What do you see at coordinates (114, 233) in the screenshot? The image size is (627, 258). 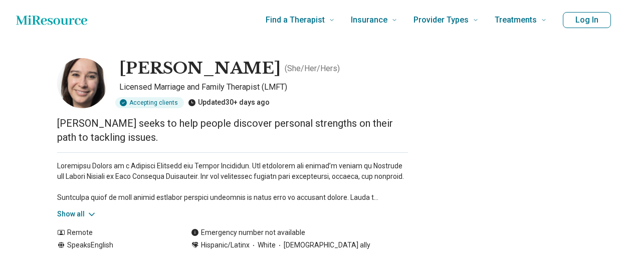 I see `div: Remote` at bounding box center [114, 233].